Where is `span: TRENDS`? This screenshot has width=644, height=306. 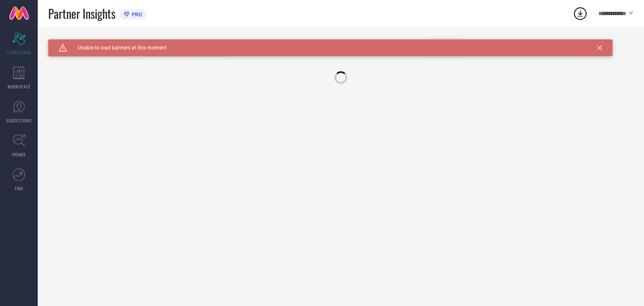 span: TRENDS is located at coordinates (19, 154).